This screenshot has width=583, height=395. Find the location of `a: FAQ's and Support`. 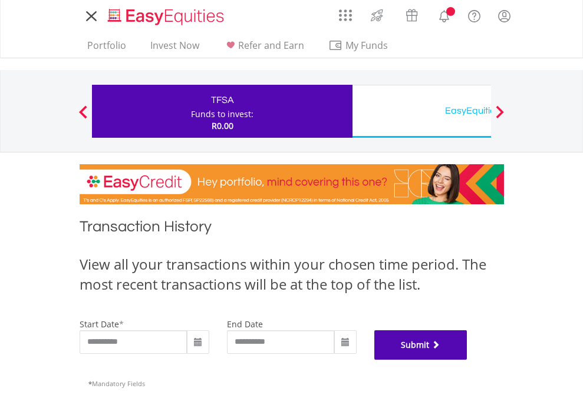

a: FAQ's and Support is located at coordinates (474, 15).